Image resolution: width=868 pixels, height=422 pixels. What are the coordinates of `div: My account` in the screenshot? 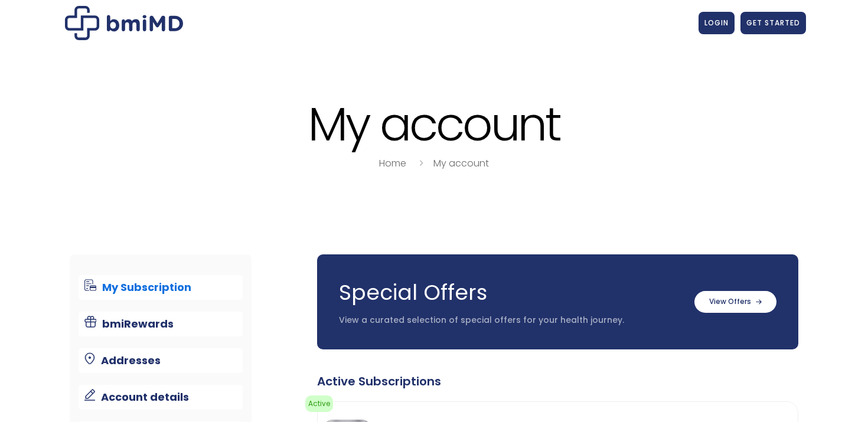 It's located at (124, 23).